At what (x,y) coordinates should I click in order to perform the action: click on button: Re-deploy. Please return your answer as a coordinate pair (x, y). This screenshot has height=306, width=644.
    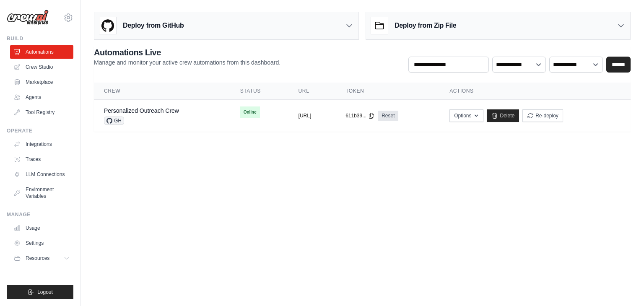
    Looking at the image, I should click on (542, 116).